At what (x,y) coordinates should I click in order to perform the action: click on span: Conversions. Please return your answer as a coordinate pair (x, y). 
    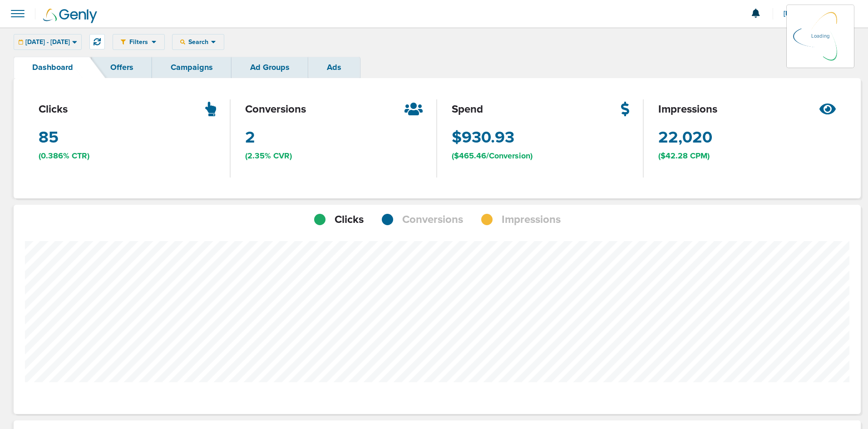
    Looking at the image, I should click on (433, 219).